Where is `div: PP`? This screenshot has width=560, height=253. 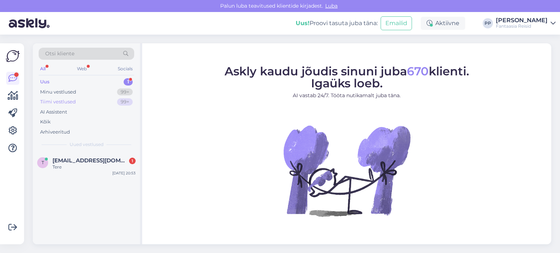 div: PP is located at coordinates (488, 23).